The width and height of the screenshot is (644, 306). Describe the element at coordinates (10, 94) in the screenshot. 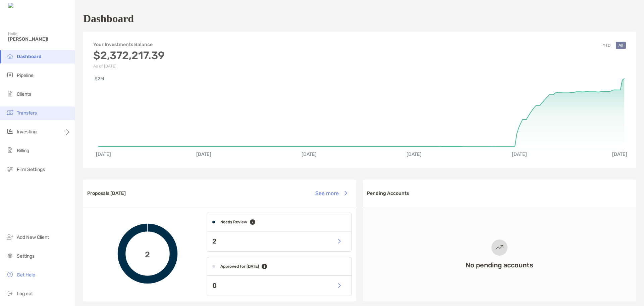

I see `img: clients icon` at that location.